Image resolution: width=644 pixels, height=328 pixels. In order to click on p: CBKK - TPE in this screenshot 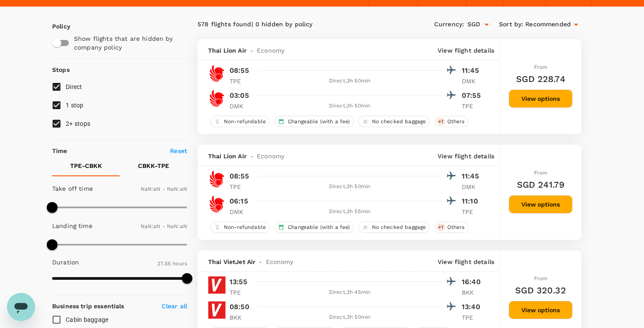, I will do `click(153, 166)`.